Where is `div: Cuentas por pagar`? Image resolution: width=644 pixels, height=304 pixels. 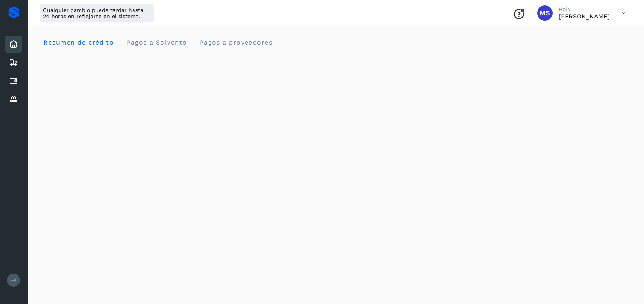
div: Cuentas por pagar is located at coordinates (14, 81).